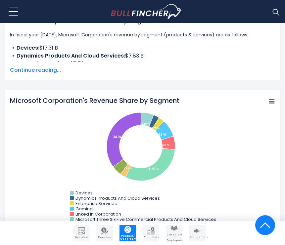 The width and height of the screenshot is (285, 245). Describe the element at coordinates (71, 56) in the screenshot. I see `b: Dynamics Products And Cloud Services:` at that location.